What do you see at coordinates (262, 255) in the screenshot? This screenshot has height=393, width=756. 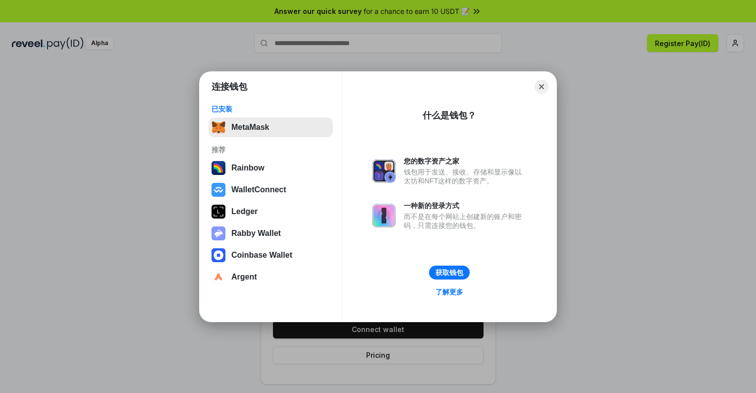 I see `div: Coinbase Wallet` at bounding box center [262, 255].